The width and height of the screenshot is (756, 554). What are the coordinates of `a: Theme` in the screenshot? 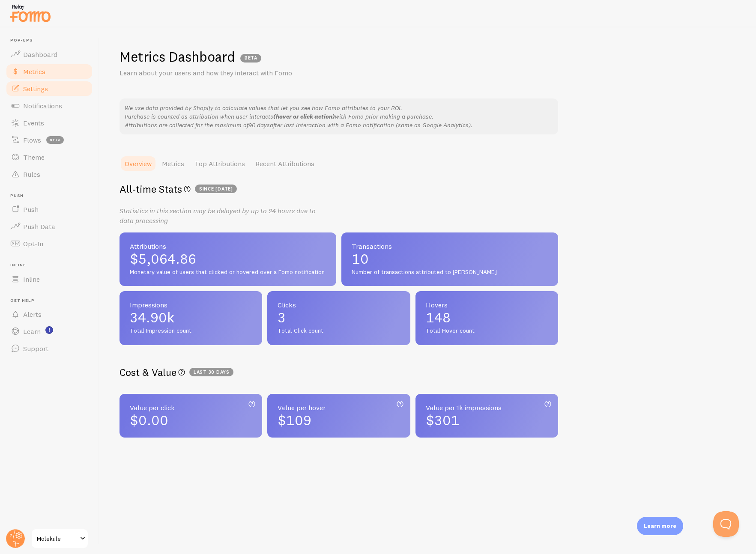 It's located at (49, 157).